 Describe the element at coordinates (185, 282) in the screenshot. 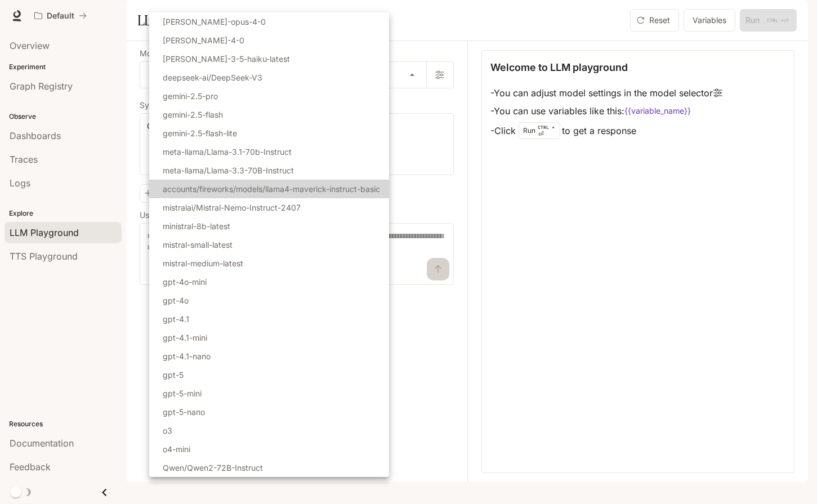

I see `p: gpt-4o-mini` at that location.